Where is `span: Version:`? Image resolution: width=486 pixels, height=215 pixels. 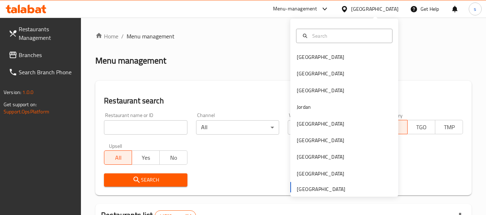
span: Version: is located at coordinates (12, 92).